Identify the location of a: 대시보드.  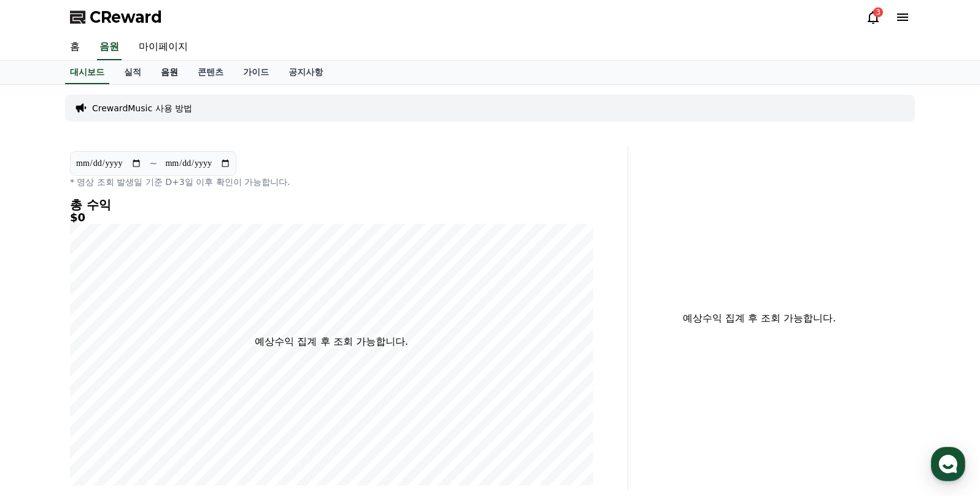
(87, 72).